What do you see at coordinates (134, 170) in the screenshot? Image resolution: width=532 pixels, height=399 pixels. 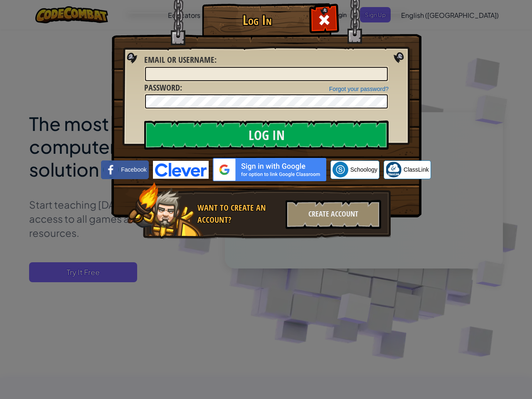 I see `span: Facebook` at bounding box center [134, 170].